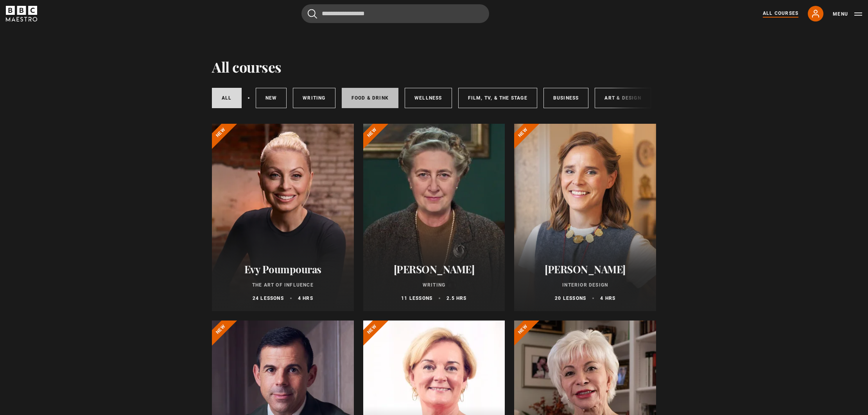 The width and height of the screenshot is (868, 415). Describe the element at coordinates (268, 298) in the screenshot. I see `p: 24 lessons` at that location.